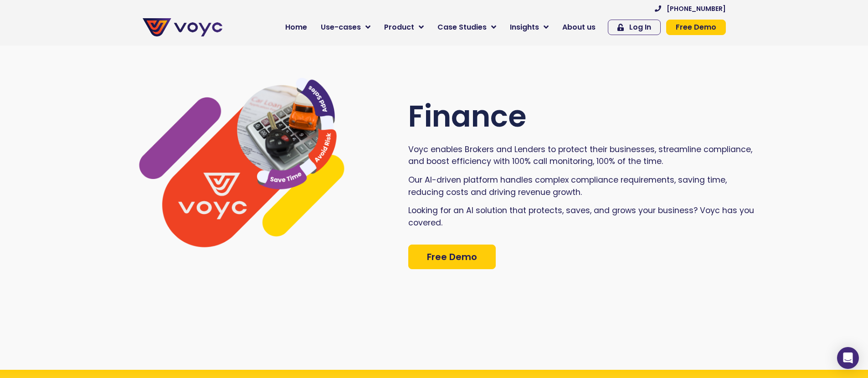 The height and width of the screenshot is (378, 868). I want to click on img: voyc-full-logo, so click(182, 27).